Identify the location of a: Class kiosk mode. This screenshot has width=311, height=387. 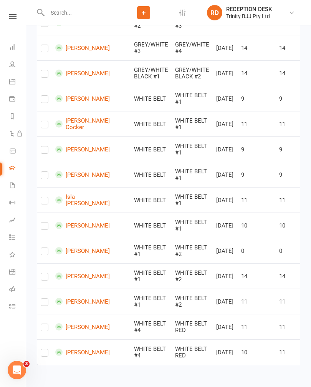
(18, 307).